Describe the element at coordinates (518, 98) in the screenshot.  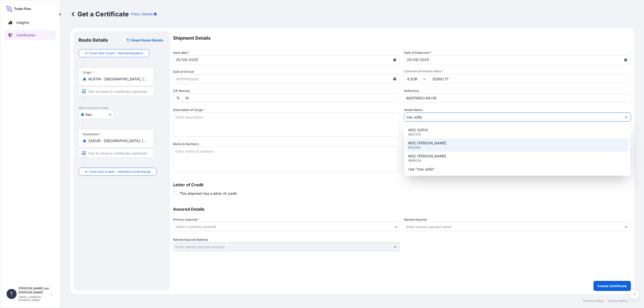
I see `input: Enter booking reference` at that location.